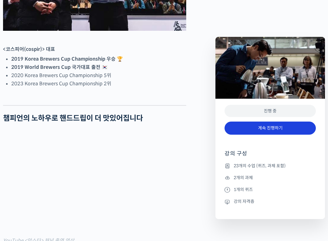 The width and height of the screenshot is (328, 241). I want to click on li: 23개의 수업 (퀴즈, 과제 포함), so click(270, 165).